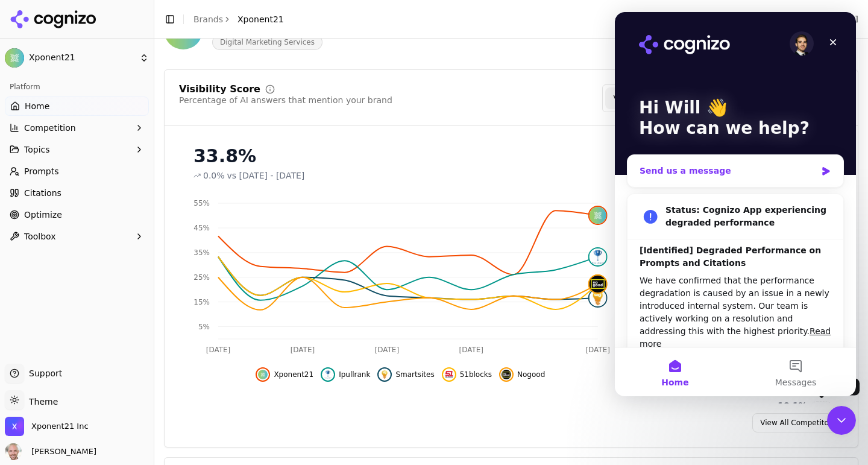 Image resolution: width=868 pixels, height=465 pixels. What do you see at coordinates (467, 374) in the screenshot?
I see `button: Hide 51blocks data` at bounding box center [467, 374].